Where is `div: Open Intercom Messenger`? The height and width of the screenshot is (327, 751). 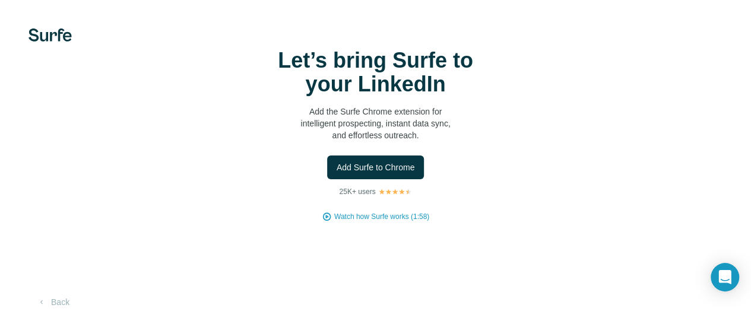
div: Open Intercom Messenger is located at coordinates (725, 277).